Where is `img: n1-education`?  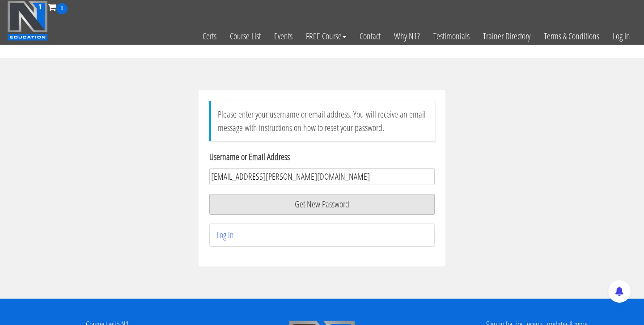
img: n1-education is located at coordinates (27, 21).